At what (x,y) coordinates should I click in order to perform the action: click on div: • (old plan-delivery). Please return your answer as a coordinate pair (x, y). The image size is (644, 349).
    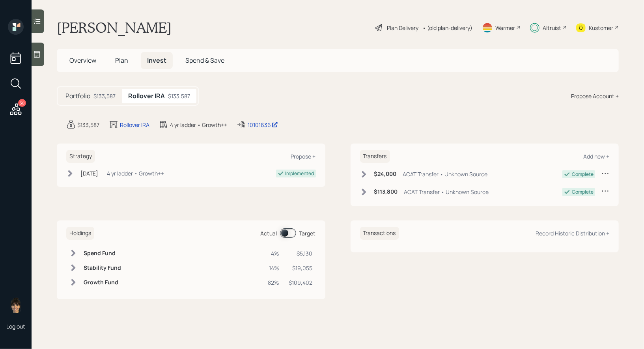
    Looking at the image, I should click on (447, 28).